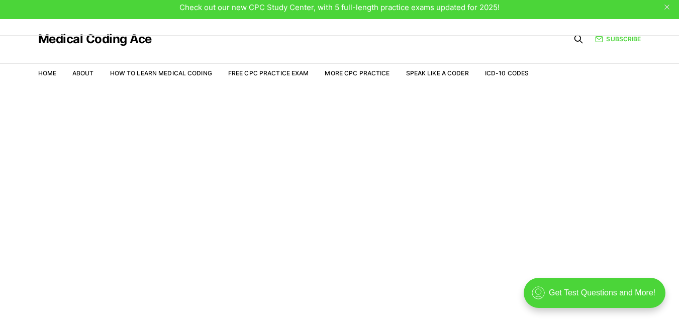  What do you see at coordinates (357, 73) in the screenshot?
I see `a: More CPC Practice` at bounding box center [357, 73].